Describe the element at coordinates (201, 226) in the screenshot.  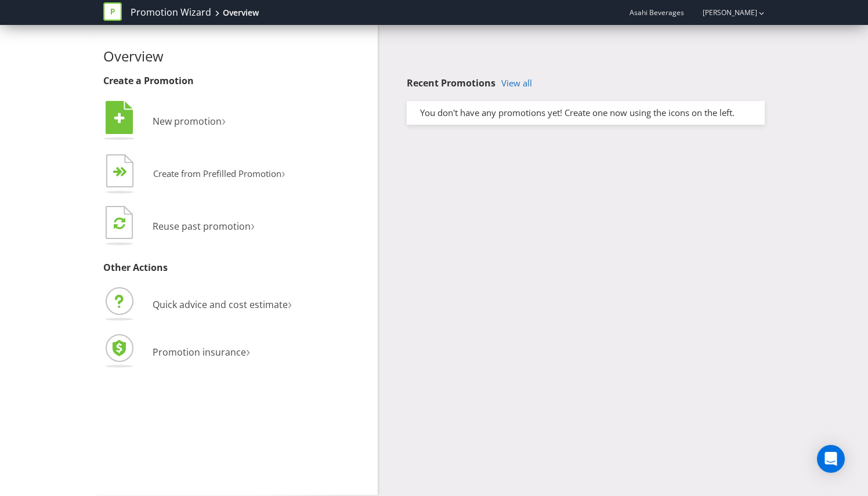
I see `span: Reuse past promotion` at that location.